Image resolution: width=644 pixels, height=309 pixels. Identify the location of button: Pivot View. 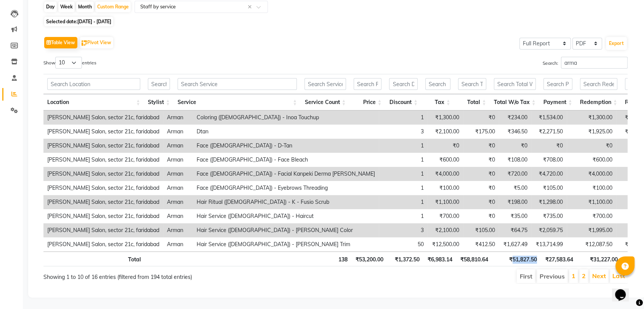
(96, 43).